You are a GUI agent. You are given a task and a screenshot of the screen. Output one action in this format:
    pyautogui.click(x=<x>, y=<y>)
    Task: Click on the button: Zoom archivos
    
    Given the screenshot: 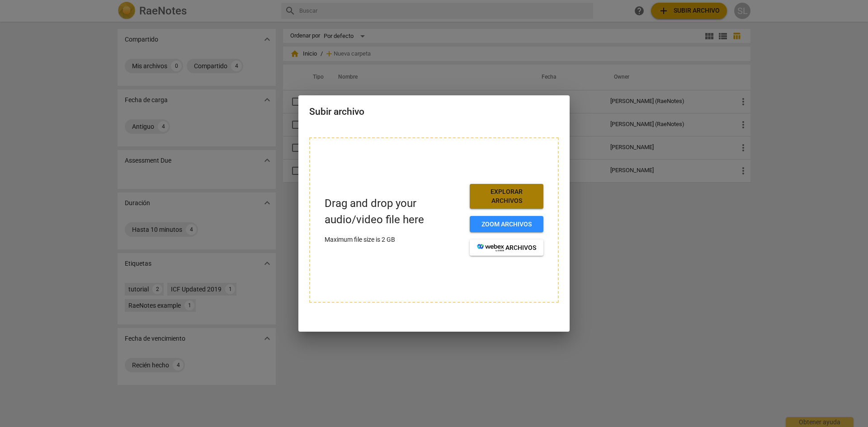 What is the action you would take?
    pyautogui.click(x=506, y=224)
    